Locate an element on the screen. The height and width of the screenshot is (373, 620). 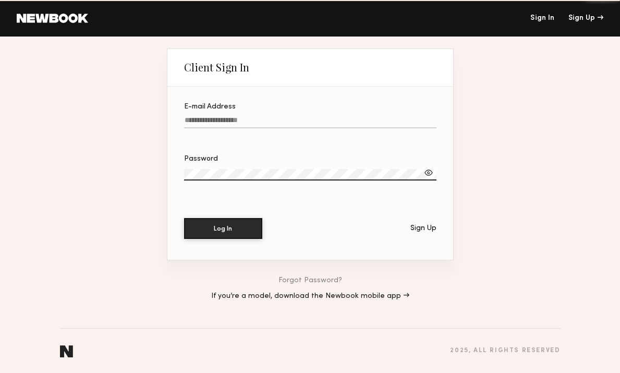
input: E-mail Address is located at coordinates (310, 122).